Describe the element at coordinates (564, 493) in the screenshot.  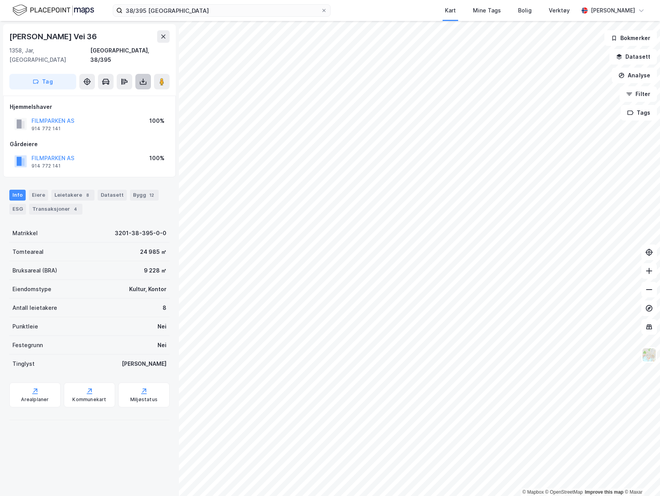
I see `a: OpenStreetMap` at that location.